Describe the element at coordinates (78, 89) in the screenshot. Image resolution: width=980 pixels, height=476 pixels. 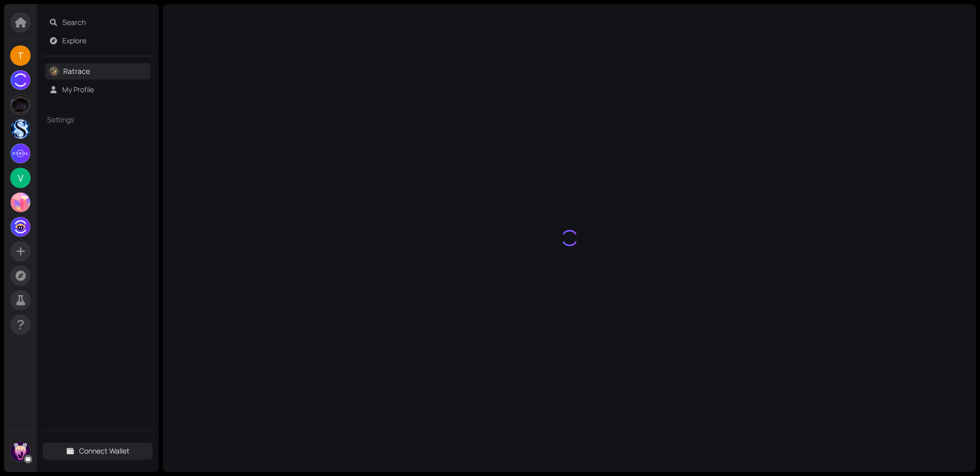
I see `a: My Profile` at that location.